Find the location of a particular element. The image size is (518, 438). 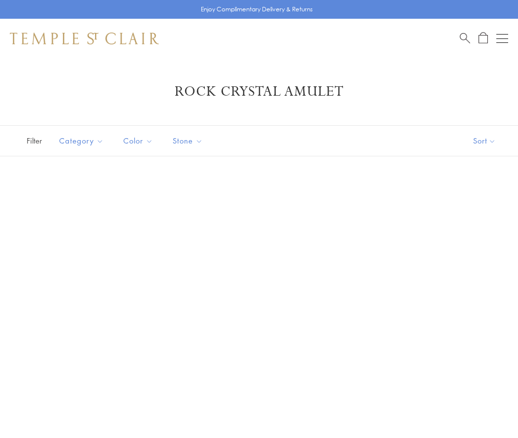

a: Open Shopping Bag is located at coordinates (483, 38).